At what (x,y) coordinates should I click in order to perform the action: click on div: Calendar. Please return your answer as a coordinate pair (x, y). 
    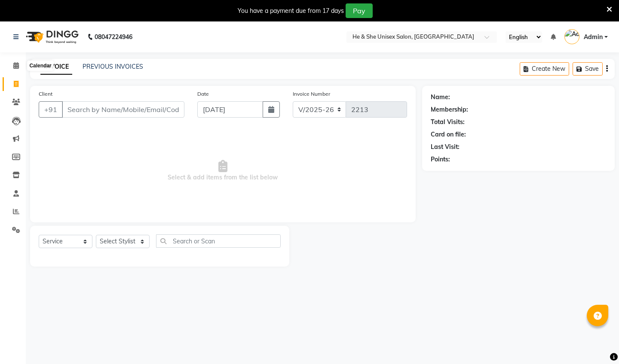
    Looking at the image, I should click on (40, 66).